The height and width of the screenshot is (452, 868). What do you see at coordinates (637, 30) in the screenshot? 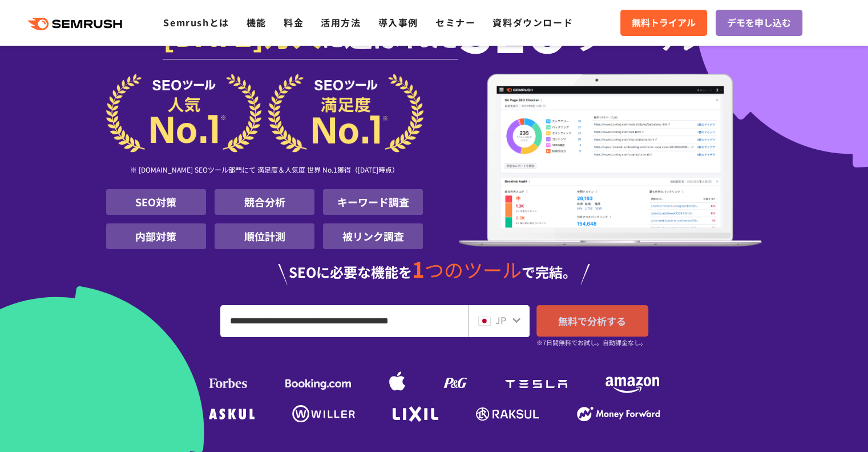
I see `span: ツール` at bounding box center [637, 30].